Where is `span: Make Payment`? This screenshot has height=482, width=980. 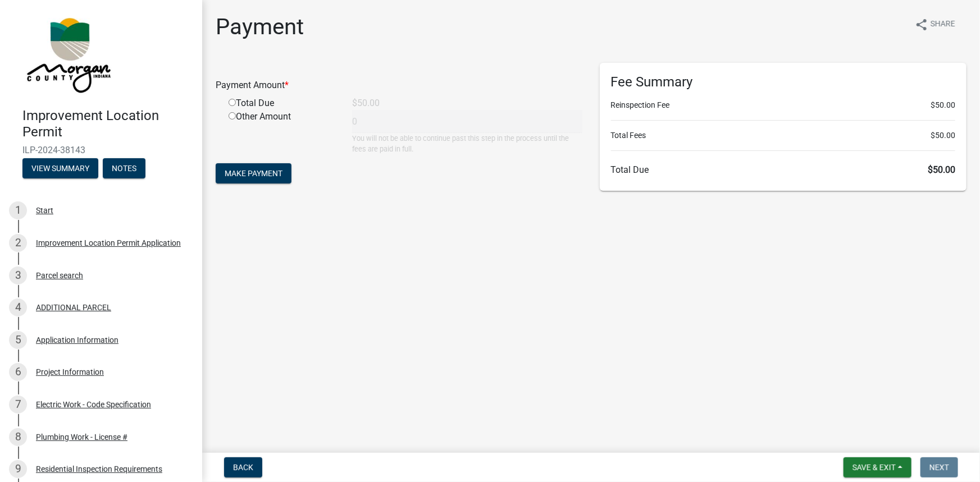
span: Make Payment is located at coordinates (253, 174).